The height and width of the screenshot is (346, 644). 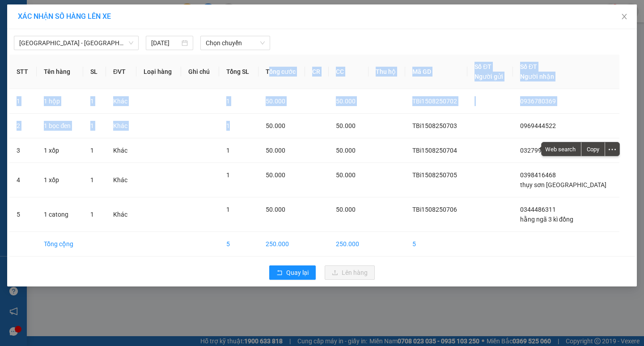 What do you see at coordinates (67, 16) in the screenshot?
I see `strong: HOTLINE :` at bounding box center [67, 16].